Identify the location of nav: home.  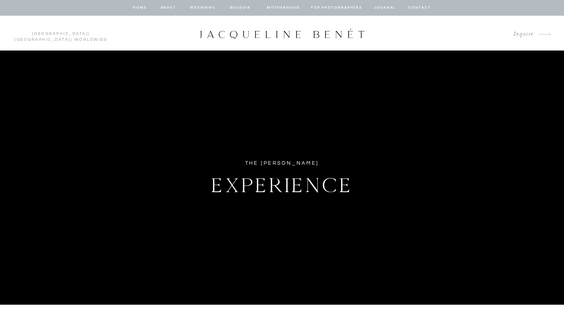
(140, 8).